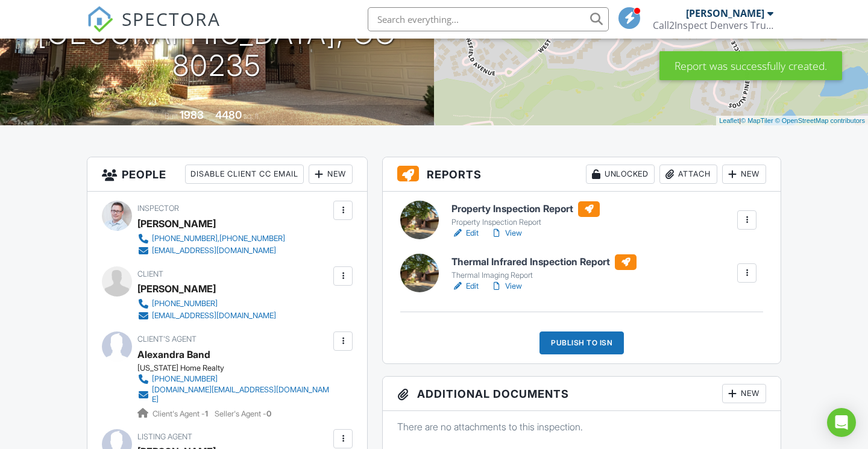 The width and height of the screenshot is (868, 449). Describe the element at coordinates (158, 208) in the screenshot. I see `span: Inspector` at that location.